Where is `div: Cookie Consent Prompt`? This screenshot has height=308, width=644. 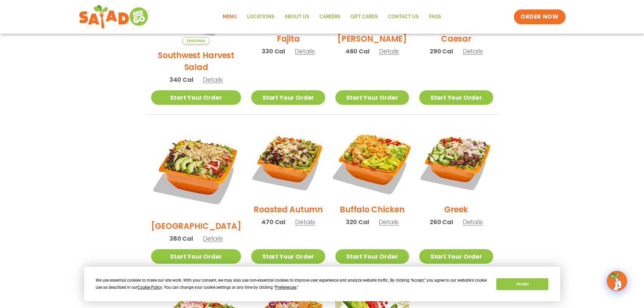
div: Cookie Consent Prompt is located at coordinates (322, 284).